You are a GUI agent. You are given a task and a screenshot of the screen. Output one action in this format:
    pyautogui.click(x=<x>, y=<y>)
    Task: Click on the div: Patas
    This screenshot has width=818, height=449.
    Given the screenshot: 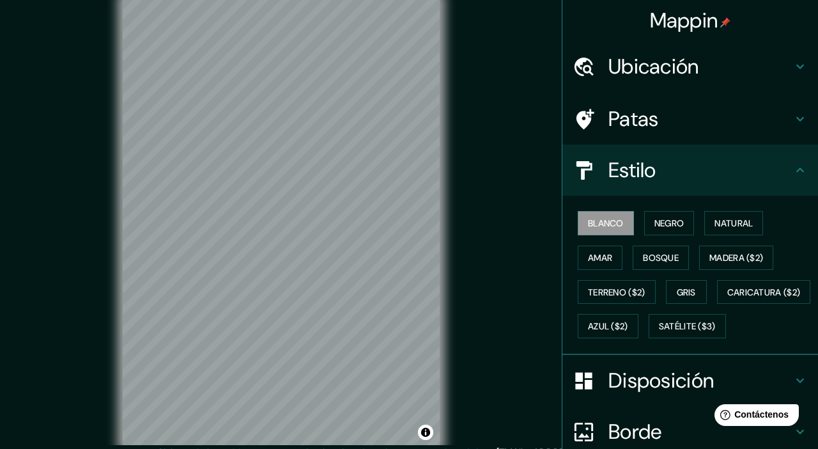 What is the action you would take?
    pyautogui.click(x=690, y=119)
    